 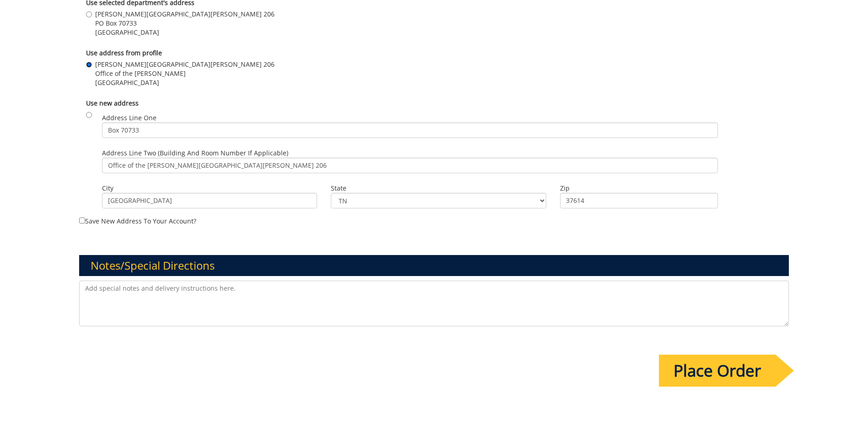 I want to click on label: State, so click(x=438, y=189).